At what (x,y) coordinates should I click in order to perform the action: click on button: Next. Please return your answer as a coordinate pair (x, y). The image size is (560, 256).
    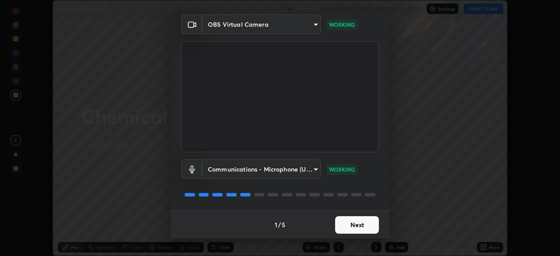
    Looking at the image, I should click on (357, 225).